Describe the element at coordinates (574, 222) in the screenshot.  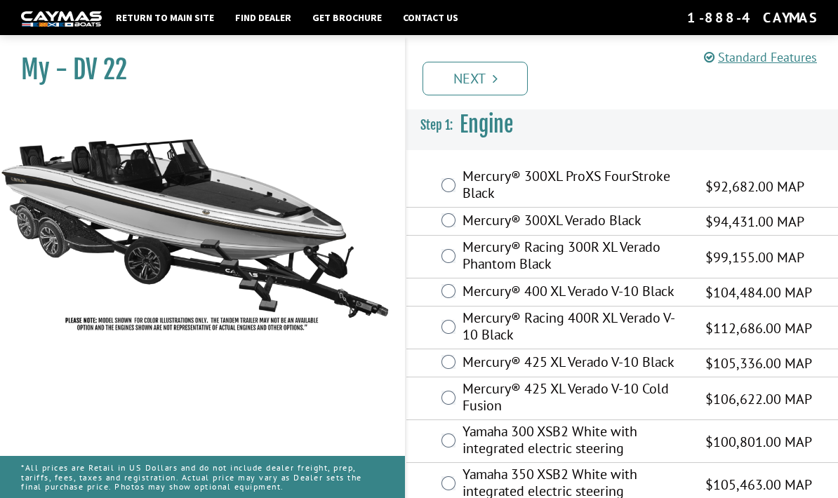
I see `label: Mercury® 300XL Verado Black` at that location.